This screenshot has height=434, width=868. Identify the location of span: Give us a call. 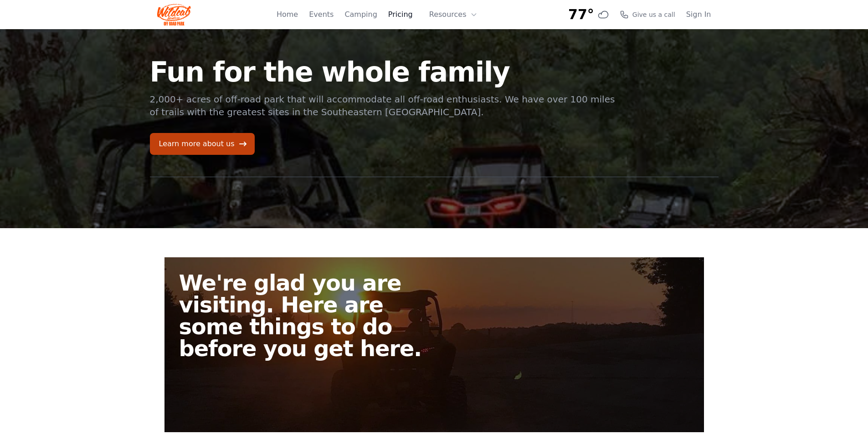
(654, 14).